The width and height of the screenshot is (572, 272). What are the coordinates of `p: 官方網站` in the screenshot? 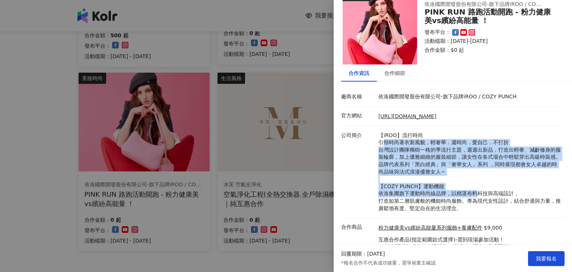 It's located at (358, 116).